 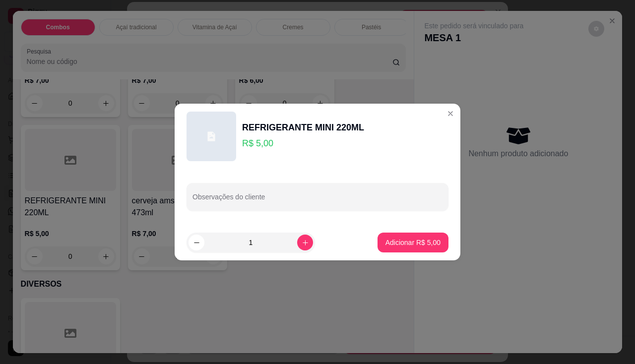 I want to click on button: Close, so click(x=451, y=114).